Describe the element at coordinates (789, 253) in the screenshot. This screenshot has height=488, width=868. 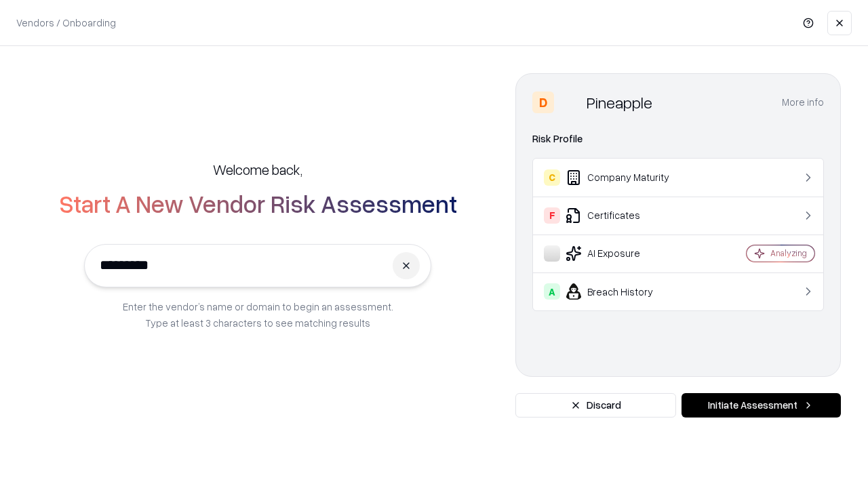
I see `div: Analyzing` at that location.